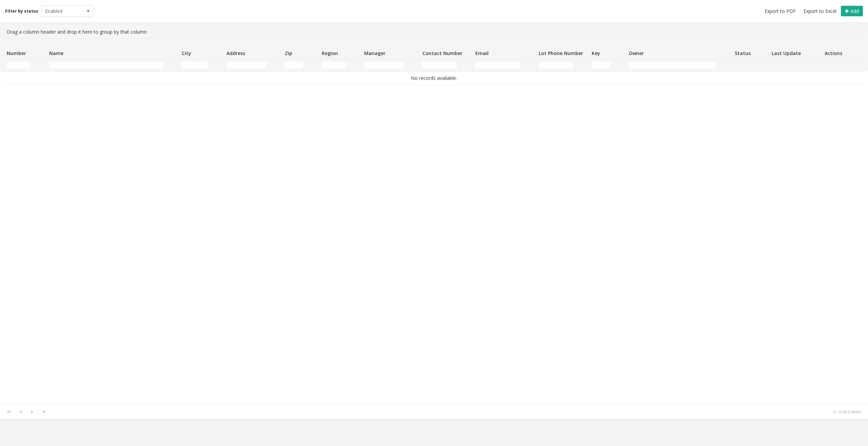 Image resolution: width=868 pixels, height=446 pixels. What do you see at coordinates (443, 53) in the screenshot?
I see `span: Contact Number` at bounding box center [443, 53].